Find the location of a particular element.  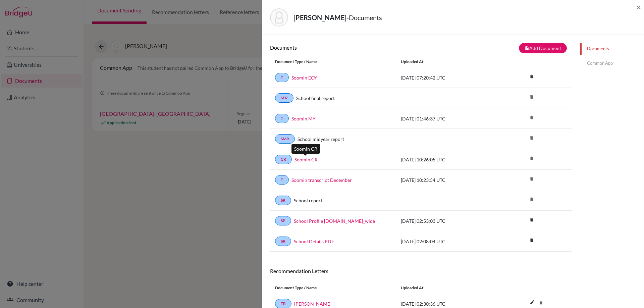

a: School final report is located at coordinates (315, 98).